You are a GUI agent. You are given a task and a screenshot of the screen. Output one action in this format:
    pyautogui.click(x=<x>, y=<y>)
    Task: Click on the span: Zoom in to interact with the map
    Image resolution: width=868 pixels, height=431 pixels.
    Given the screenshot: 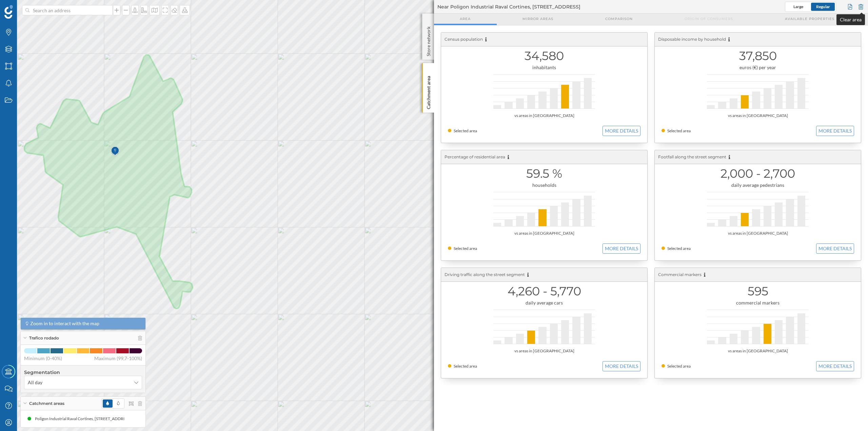 What is the action you would take?
    pyautogui.click(x=65, y=323)
    